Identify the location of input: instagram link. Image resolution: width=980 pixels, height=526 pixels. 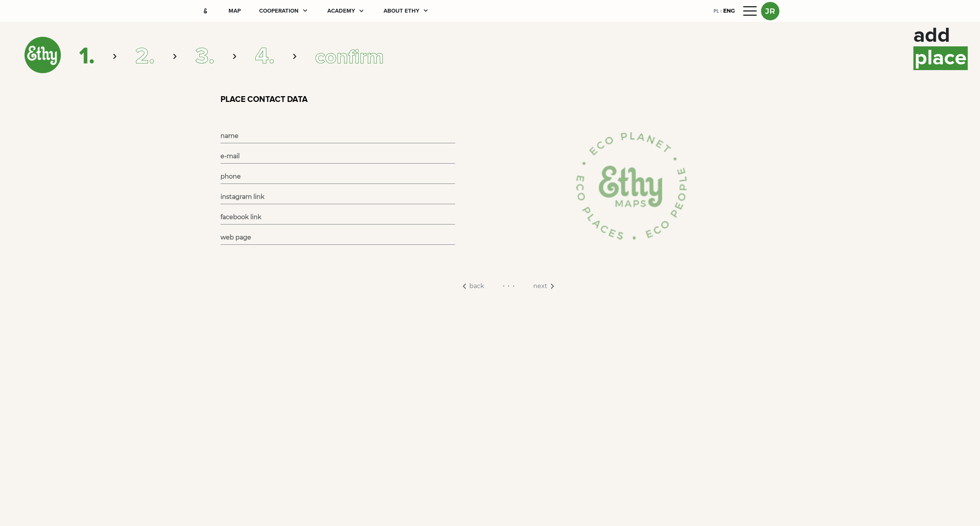
(338, 197).